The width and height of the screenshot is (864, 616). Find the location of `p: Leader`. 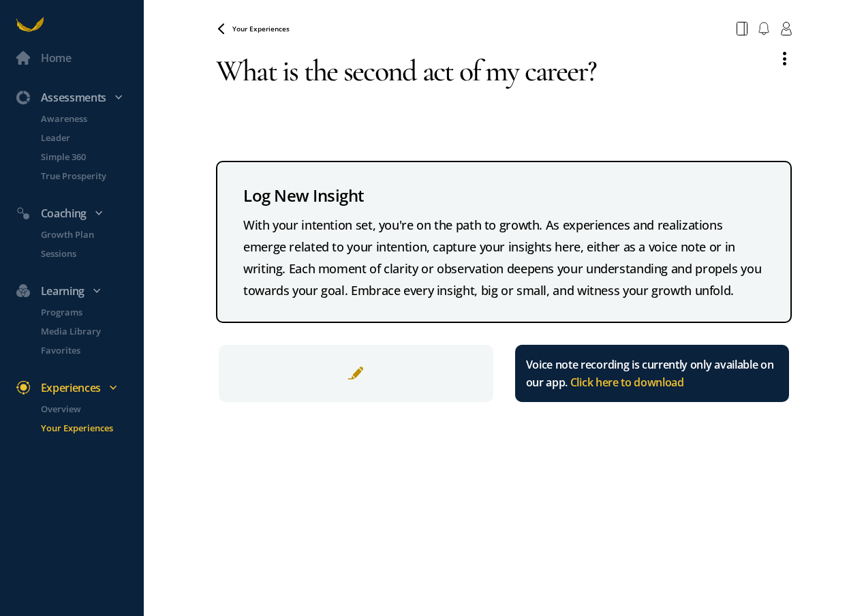

p: Leader is located at coordinates (91, 137).